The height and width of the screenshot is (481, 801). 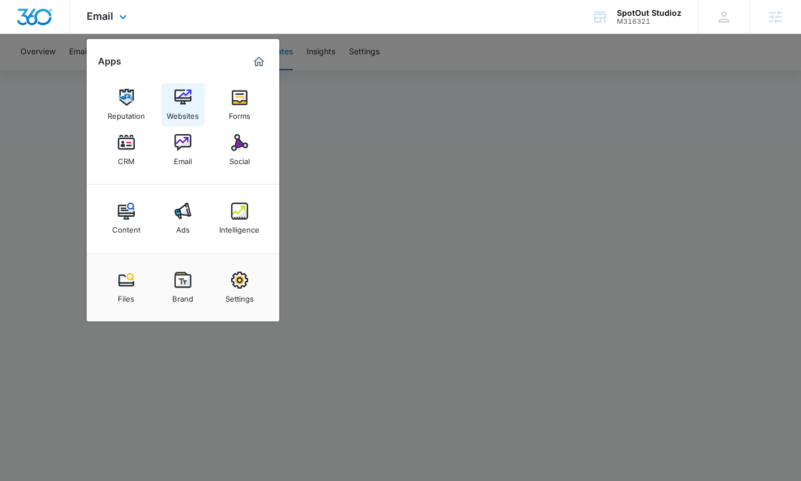 What do you see at coordinates (182, 113) in the screenshot?
I see `div: Websites` at bounding box center [182, 113].